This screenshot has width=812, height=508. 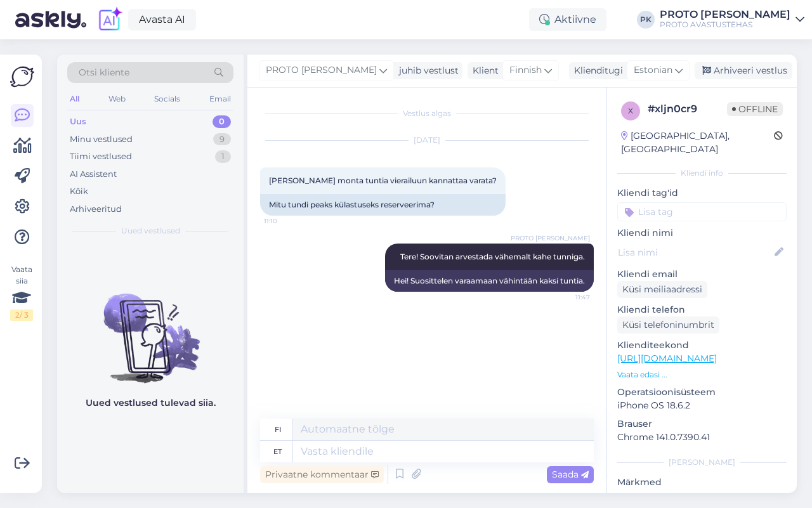 What do you see at coordinates (702, 405) in the screenshot?
I see `p: iPhone OS 18.6.2` at bounding box center [702, 405].